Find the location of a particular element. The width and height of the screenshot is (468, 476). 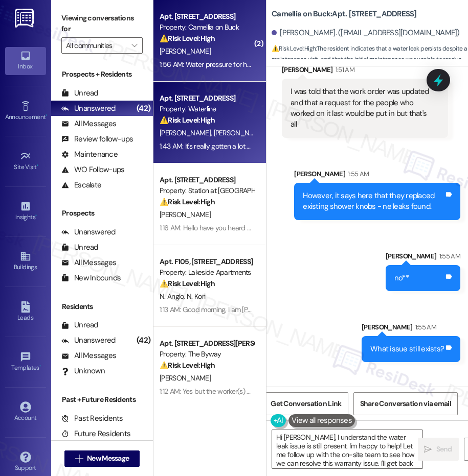

button: New Message is located at coordinates (103, 459).